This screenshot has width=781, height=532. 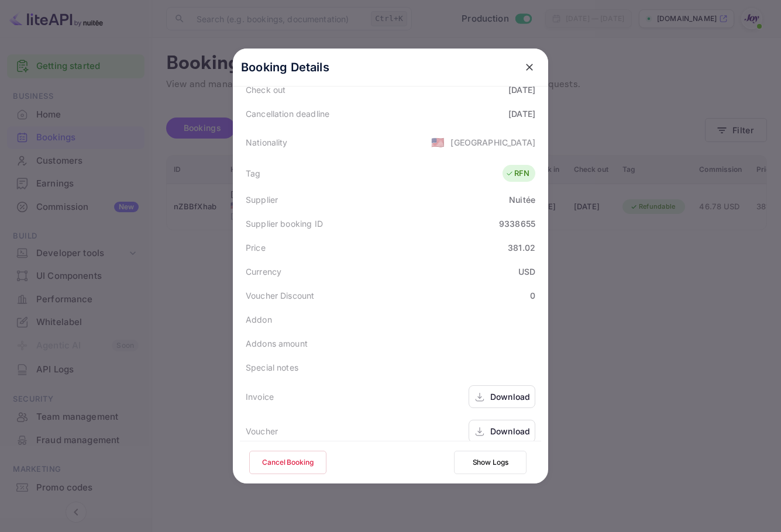 What do you see at coordinates (272, 367) in the screenshot?
I see `div: Special notes` at bounding box center [272, 367].